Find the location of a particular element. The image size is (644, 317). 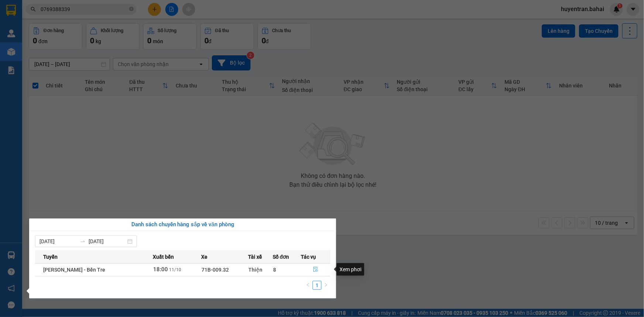

span: Tài xế is located at coordinates (255, 257).